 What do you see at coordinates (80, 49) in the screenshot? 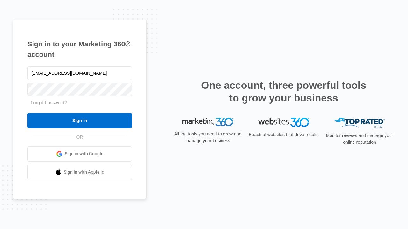
I see `h1: Sign in to your Marketing 360® account` at bounding box center [80, 49].